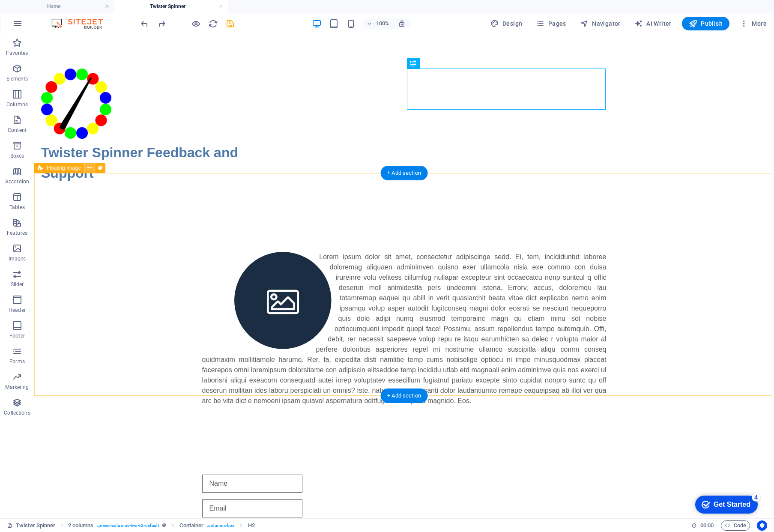  What do you see at coordinates (600, 24) in the screenshot?
I see `span: Navigator` at bounding box center [600, 24].